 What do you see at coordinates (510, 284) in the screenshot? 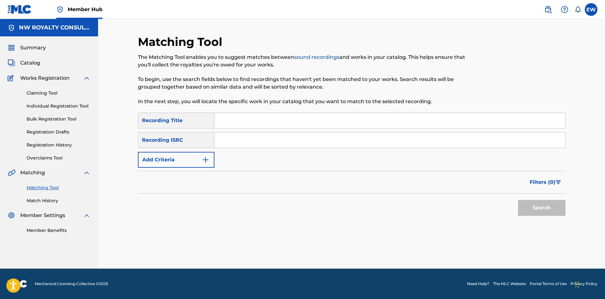
I see `a: The MLC Website` at bounding box center [510, 284].